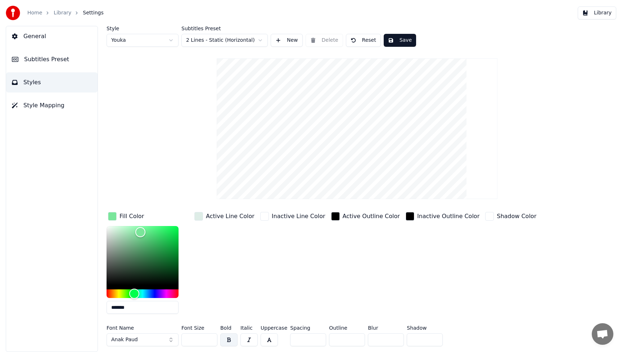 This screenshot has width=622, height=352. I want to click on button: Fill Color, so click(126, 216).